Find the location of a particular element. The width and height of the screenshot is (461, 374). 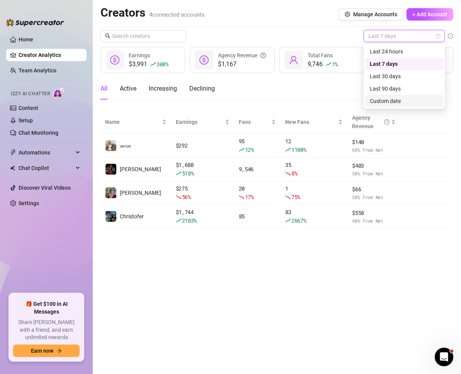

span: thunderbolt is located at coordinates (13, 152).